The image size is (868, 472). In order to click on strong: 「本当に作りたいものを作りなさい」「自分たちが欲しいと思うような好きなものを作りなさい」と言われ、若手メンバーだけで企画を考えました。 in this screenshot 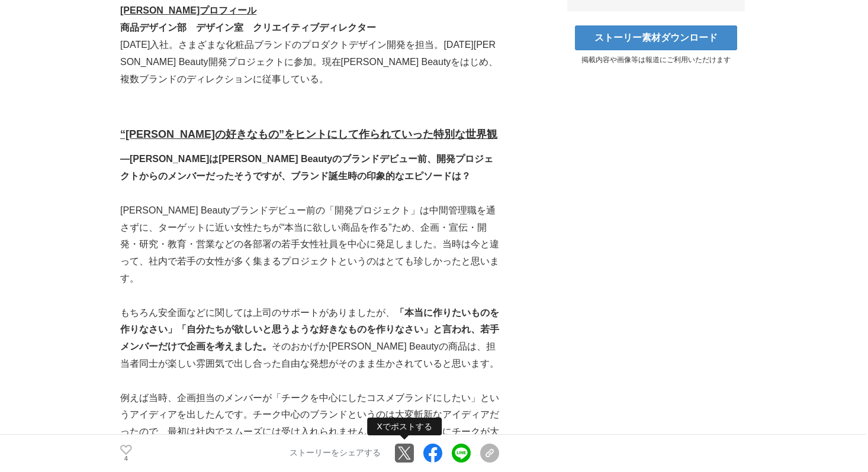, I will do `click(309, 329)`.